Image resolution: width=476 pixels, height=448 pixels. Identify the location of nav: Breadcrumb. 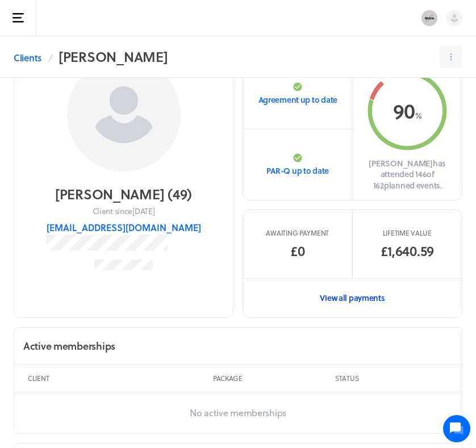
(91, 56).